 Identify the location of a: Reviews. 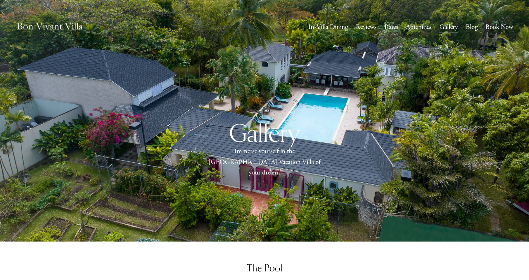
(366, 27).